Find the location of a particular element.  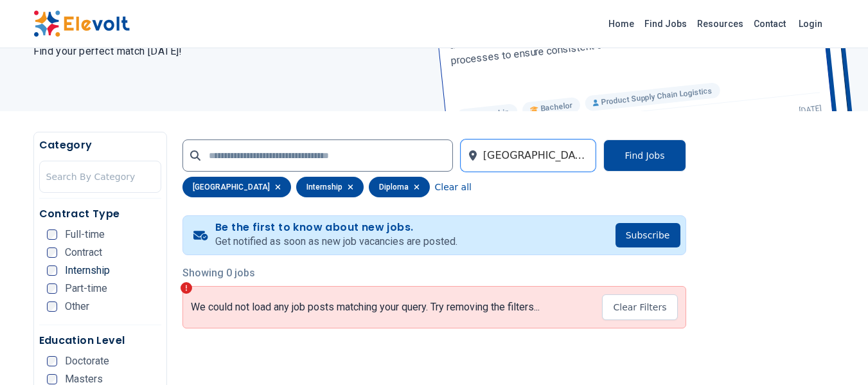

span: Contract is located at coordinates (83, 253).